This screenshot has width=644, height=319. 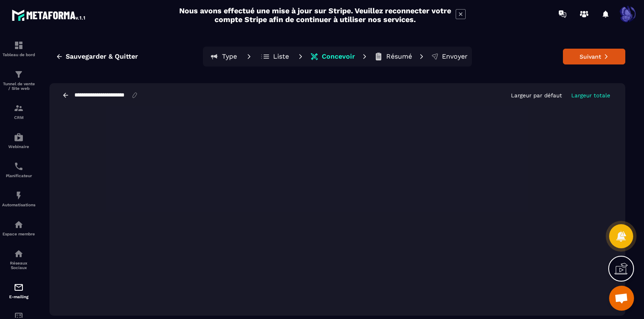 I want to click on p: Résumé, so click(x=399, y=56).